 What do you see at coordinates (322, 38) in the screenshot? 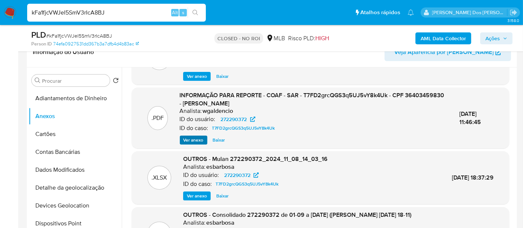
I see `span: HIGH` at bounding box center [322, 38].